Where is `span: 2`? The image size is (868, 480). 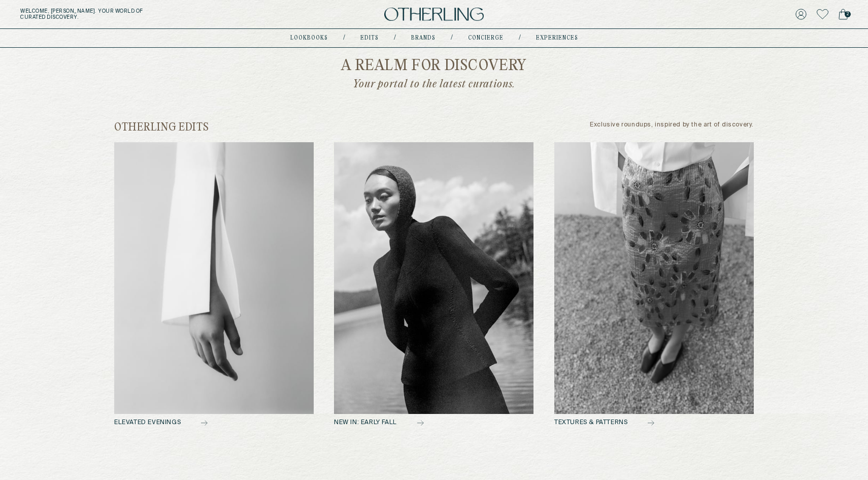 span: 2 is located at coordinates (848, 15).